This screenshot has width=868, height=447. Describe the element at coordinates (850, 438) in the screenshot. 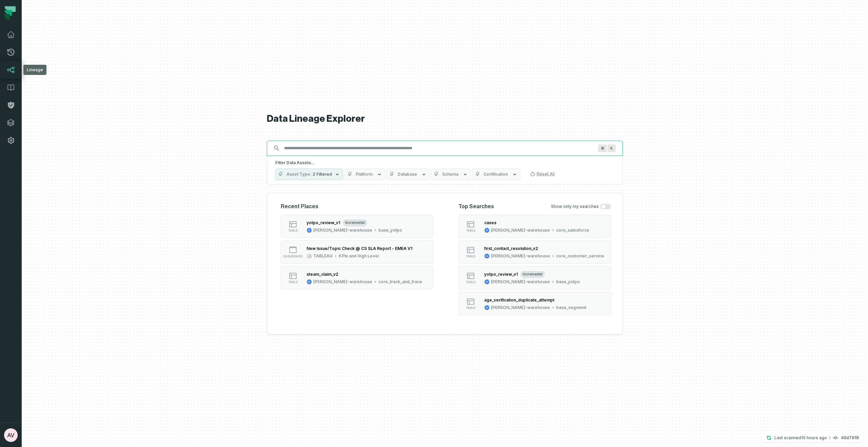

I see `h4: 40d7919` at that location.